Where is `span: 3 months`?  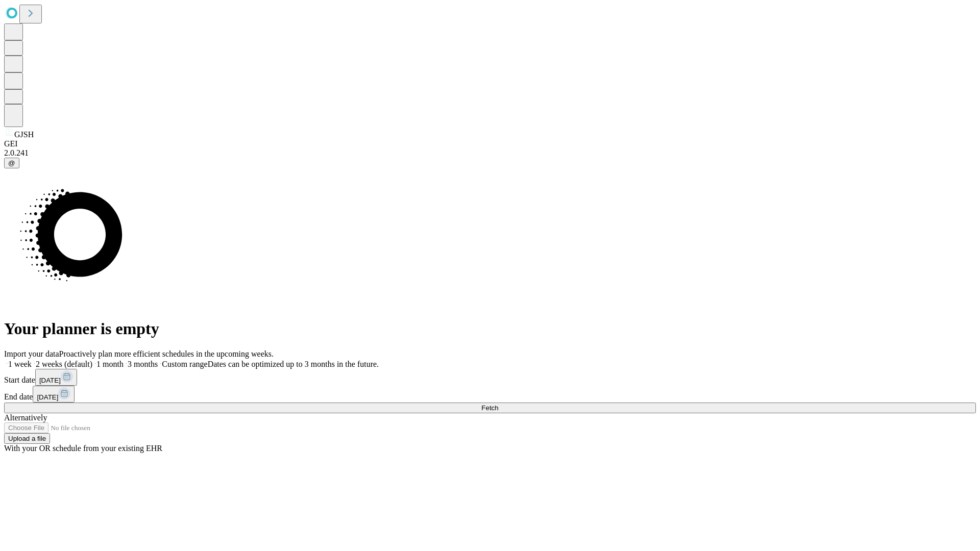 span: 3 months is located at coordinates (142, 364).